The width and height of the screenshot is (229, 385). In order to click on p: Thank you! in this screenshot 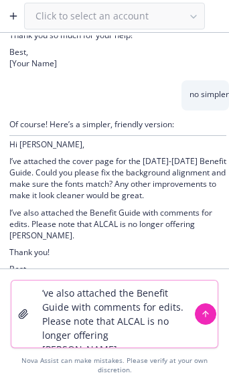, I will do `click(118, 252)`.